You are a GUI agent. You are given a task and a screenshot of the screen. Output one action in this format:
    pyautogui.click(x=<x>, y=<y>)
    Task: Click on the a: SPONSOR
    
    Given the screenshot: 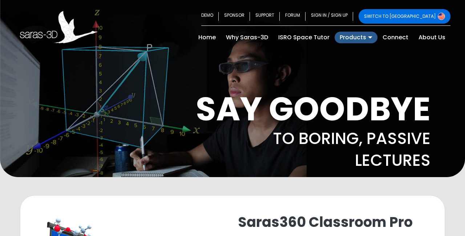 What is the action you would take?
    pyautogui.click(x=234, y=16)
    